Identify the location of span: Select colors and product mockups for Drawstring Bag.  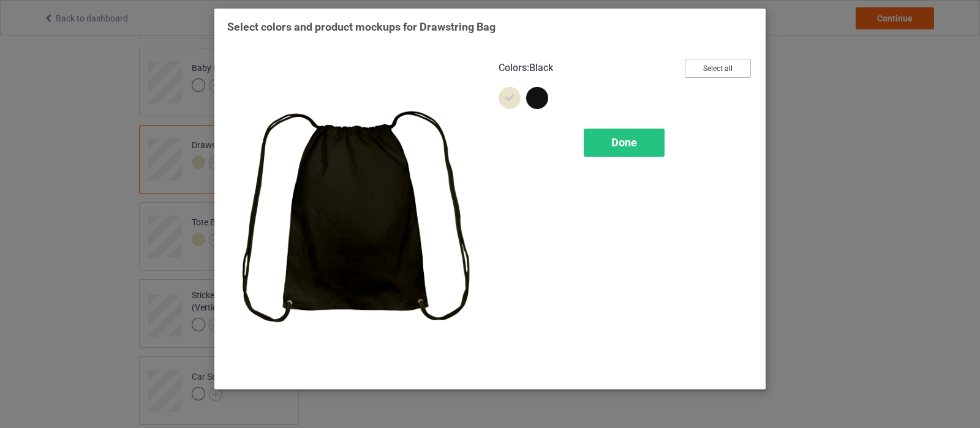
(362, 26).